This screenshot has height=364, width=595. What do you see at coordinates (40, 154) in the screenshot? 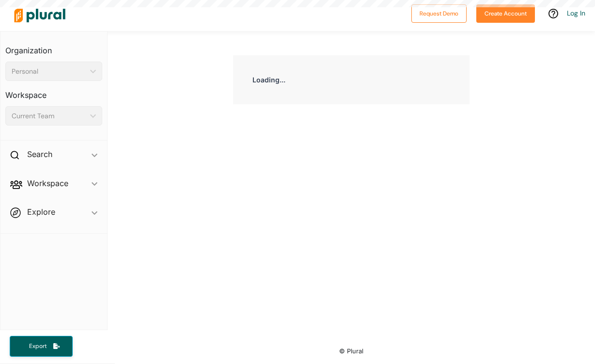
I see `h2: Search` at bounding box center [40, 154].